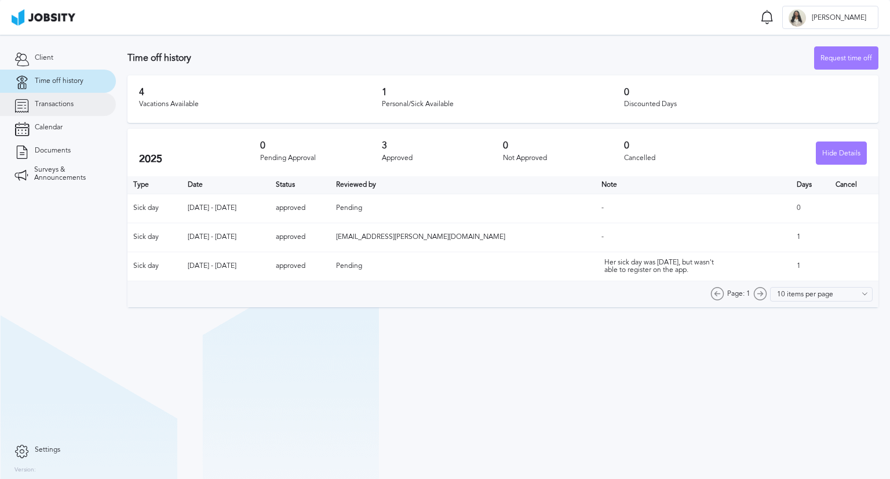  Describe the element at coordinates (503, 92) in the screenshot. I see `h3: 1` at that location.